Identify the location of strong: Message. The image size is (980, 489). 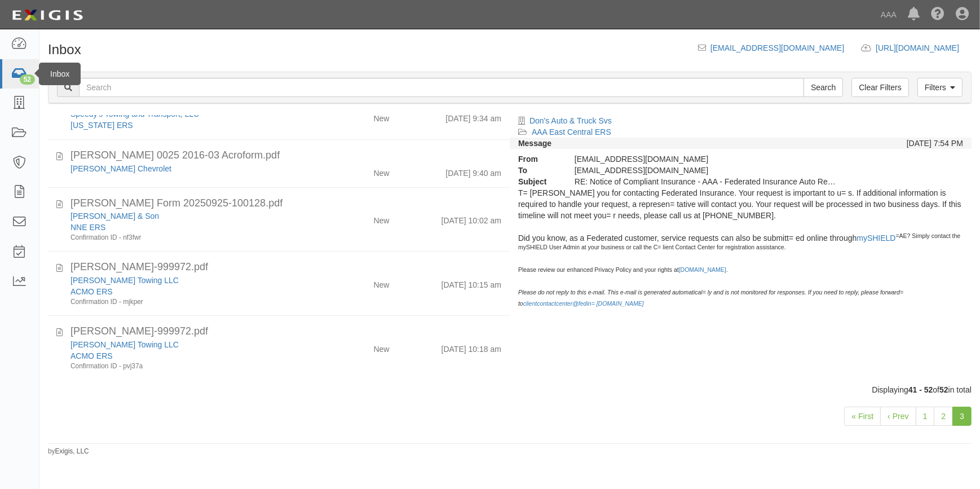
(535, 144).